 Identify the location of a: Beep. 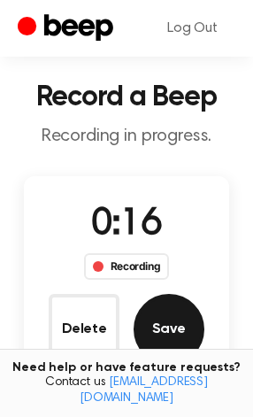
(67, 28).